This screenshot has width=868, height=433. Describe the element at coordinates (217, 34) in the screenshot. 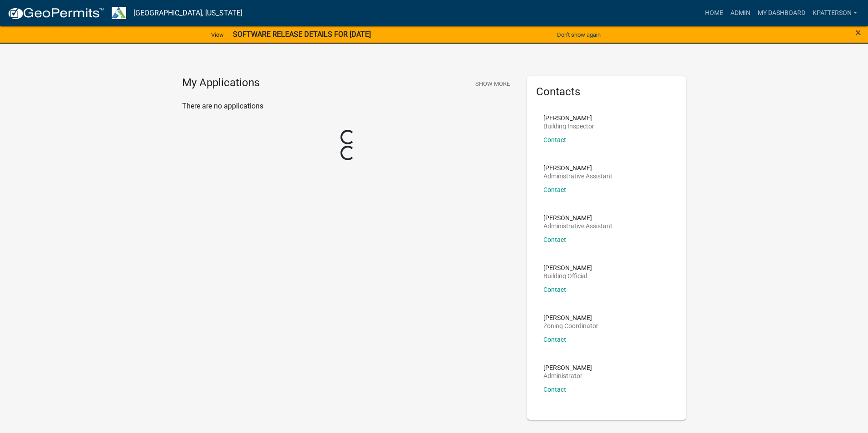

I see `a: View` at that location.